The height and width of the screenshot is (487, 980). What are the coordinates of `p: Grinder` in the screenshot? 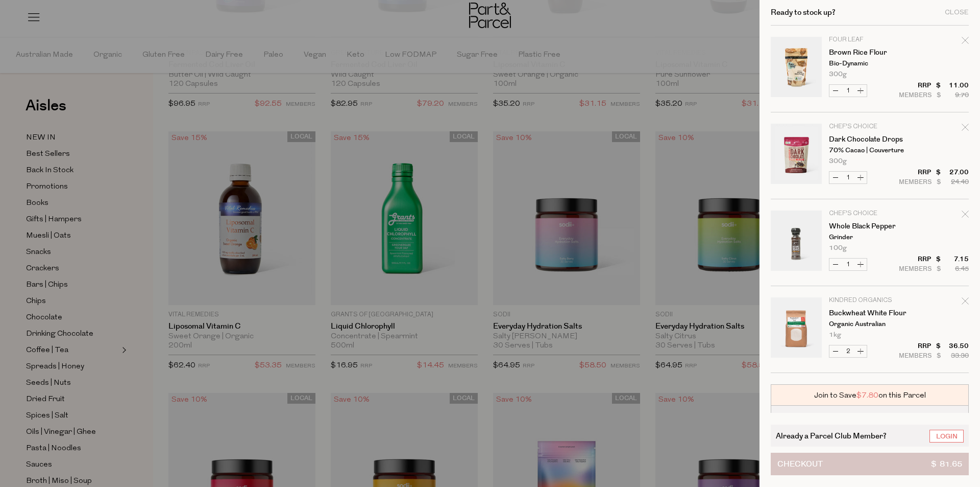 It's located at (869, 237).